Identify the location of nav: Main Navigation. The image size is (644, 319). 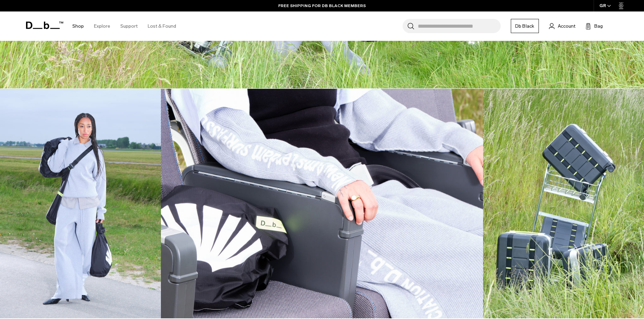
(124, 26).